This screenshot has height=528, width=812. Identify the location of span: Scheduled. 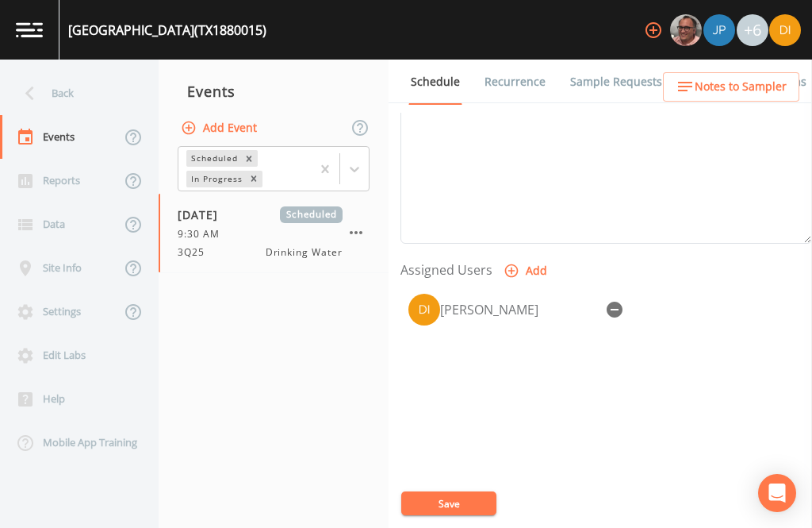
(311, 215).